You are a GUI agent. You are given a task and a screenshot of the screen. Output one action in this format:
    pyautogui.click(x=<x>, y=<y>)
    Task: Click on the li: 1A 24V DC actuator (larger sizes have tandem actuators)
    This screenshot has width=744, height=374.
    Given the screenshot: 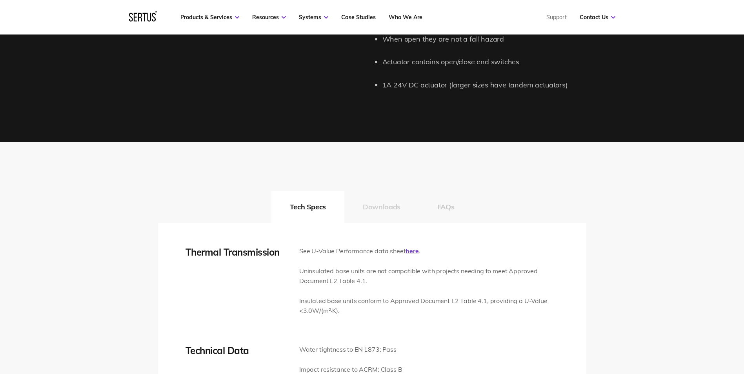 What is the action you would take?
    pyautogui.click(x=484, y=85)
    